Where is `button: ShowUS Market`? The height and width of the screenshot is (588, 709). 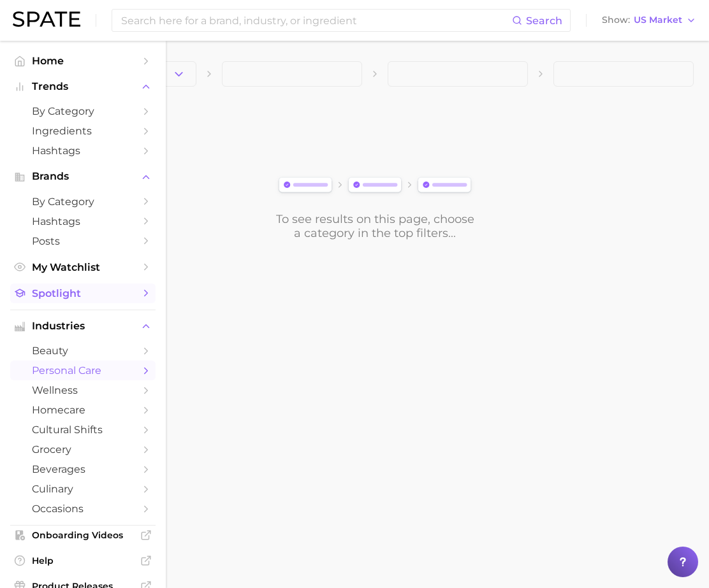
button: ShowUS Market is located at coordinates (648, 21).